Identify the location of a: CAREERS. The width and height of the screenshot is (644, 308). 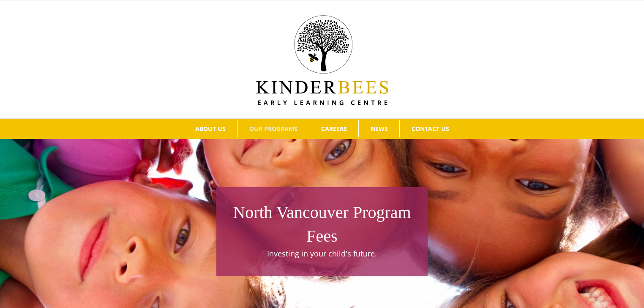
(334, 129).